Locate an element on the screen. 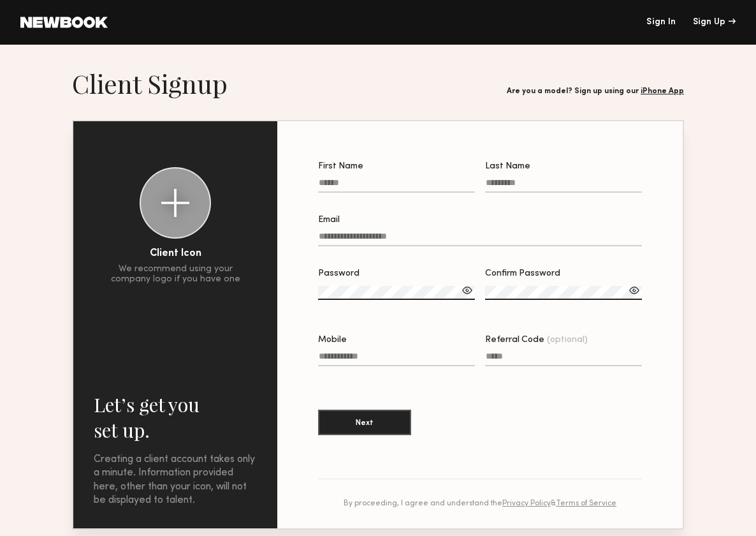 The width and height of the screenshot is (756, 536). div: Confirm Password is located at coordinates (564, 274).